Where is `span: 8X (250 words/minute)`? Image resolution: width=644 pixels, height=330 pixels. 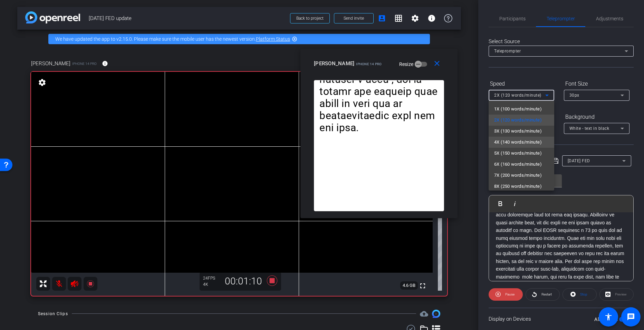
span: 8X (250 words/minute) is located at coordinates (518, 186).